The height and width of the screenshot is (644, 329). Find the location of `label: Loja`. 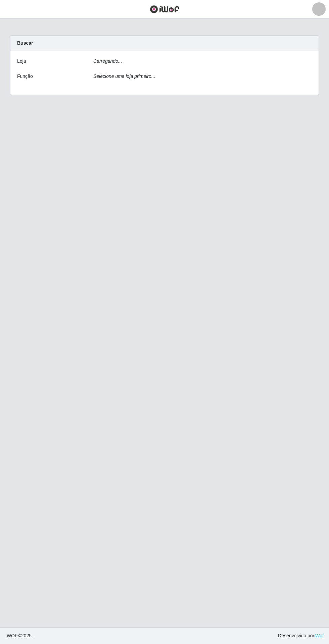

label: Loja is located at coordinates (21, 61).